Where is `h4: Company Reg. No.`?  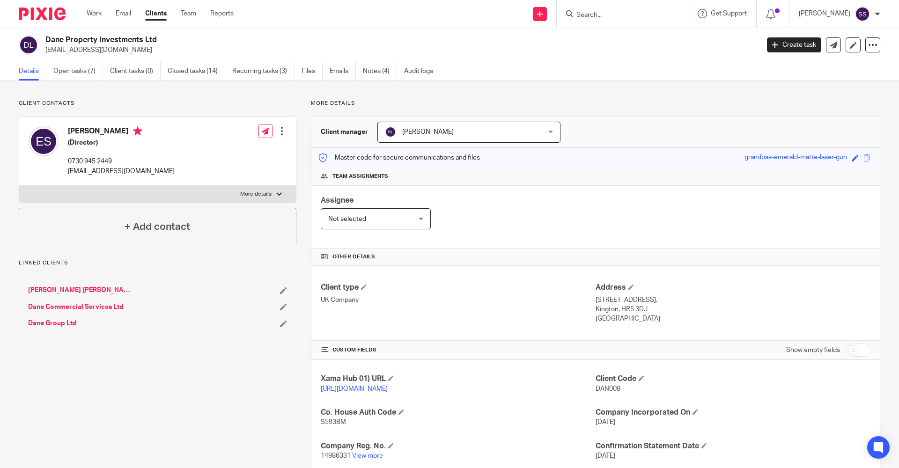 h4: Company Reg. No. is located at coordinates (458, 446).